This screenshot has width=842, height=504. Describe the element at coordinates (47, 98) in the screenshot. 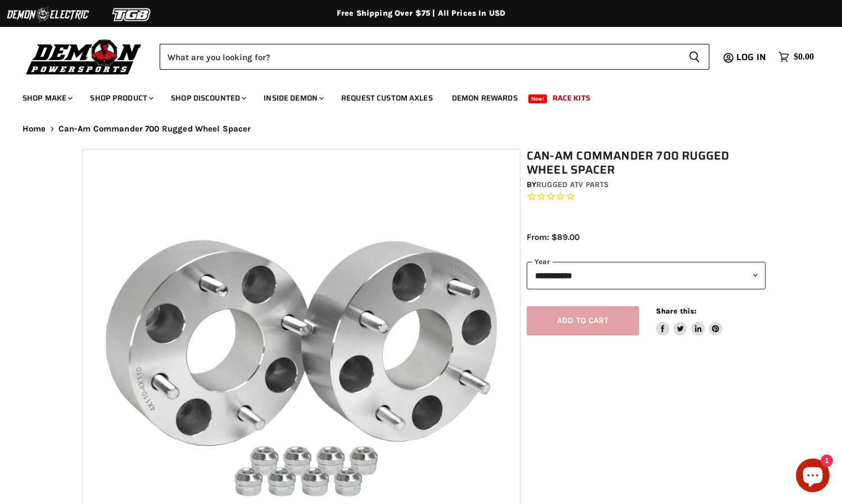

I see `a: Shop Make` at that location.